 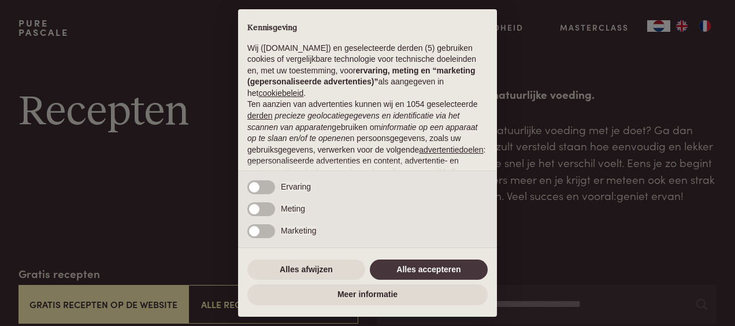 What do you see at coordinates (362, 133) in the screenshot?
I see `em: informatie op een apparaat op te slaan en/of te openen` at bounding box center [362, 133].